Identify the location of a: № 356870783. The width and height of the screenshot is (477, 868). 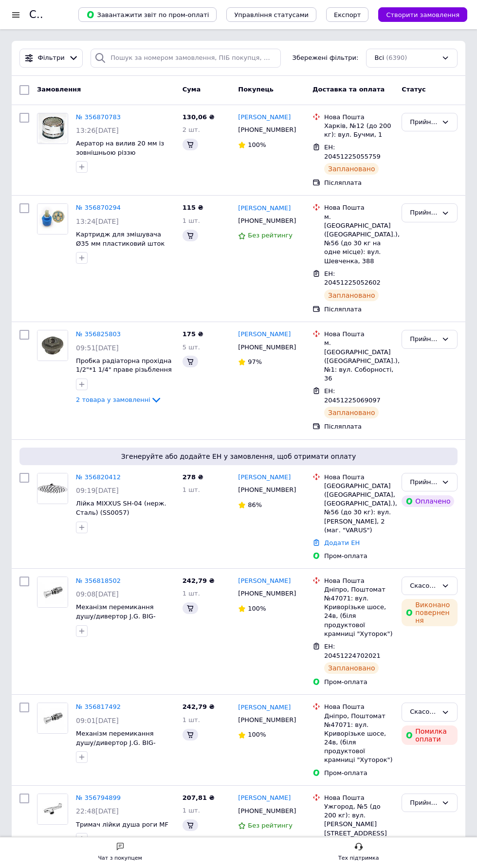
(98, 117).